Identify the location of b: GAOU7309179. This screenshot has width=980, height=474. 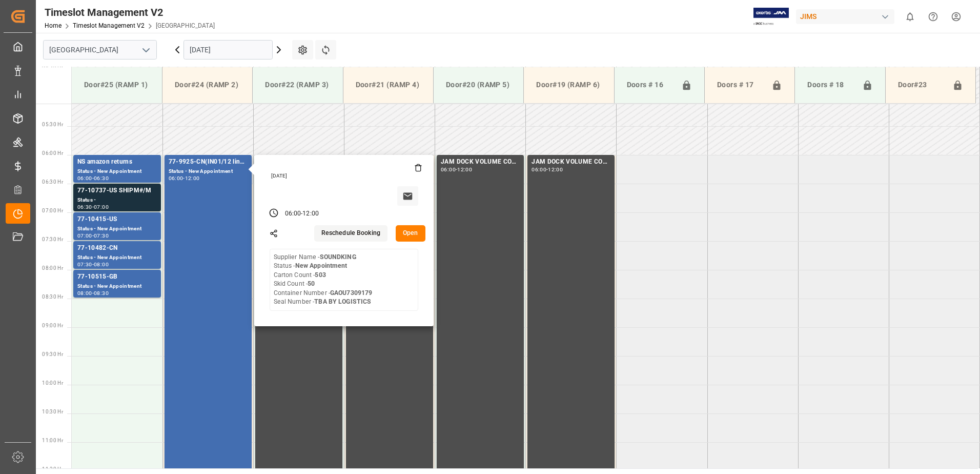
(351, 293).